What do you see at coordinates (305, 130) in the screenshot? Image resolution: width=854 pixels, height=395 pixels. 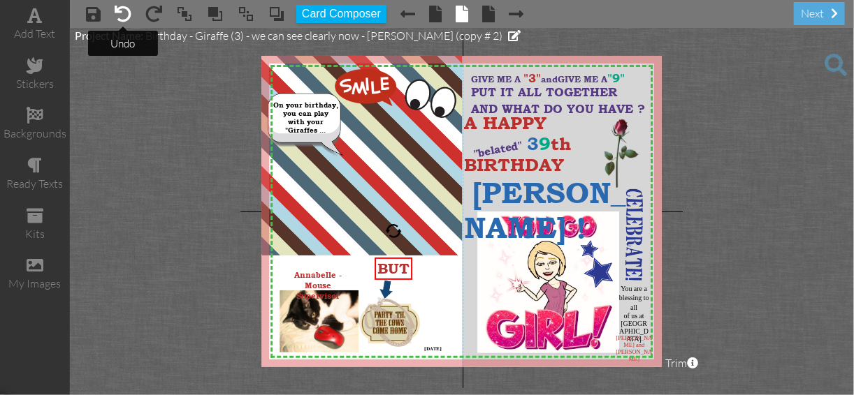 I see `span: "Giraffes ...` at bounding box center [305, 130].